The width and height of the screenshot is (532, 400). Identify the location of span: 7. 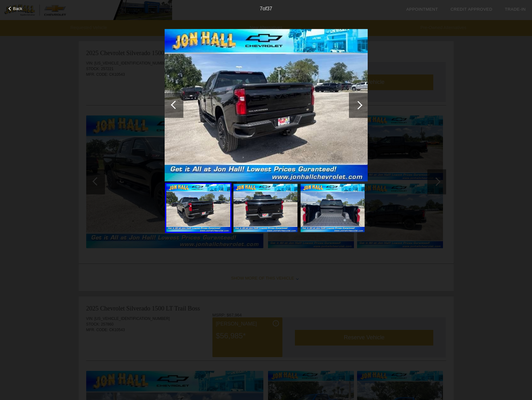
(261, 8).